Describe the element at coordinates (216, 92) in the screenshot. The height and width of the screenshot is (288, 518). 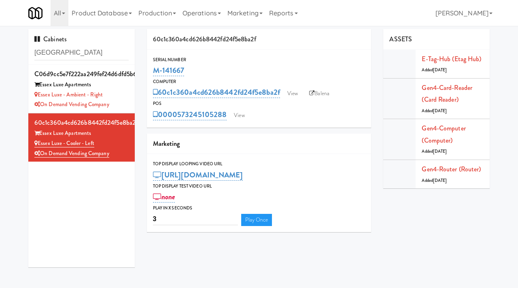
I see `a: 60c1c360a4cd626b8442fd24f5e8ba2f` at that location.